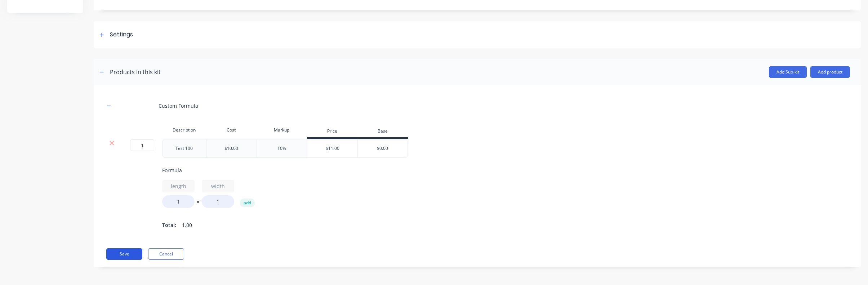 The width and height of the screenshot is (868, 285). I want to click on button: Cancel, so click(166, 255).